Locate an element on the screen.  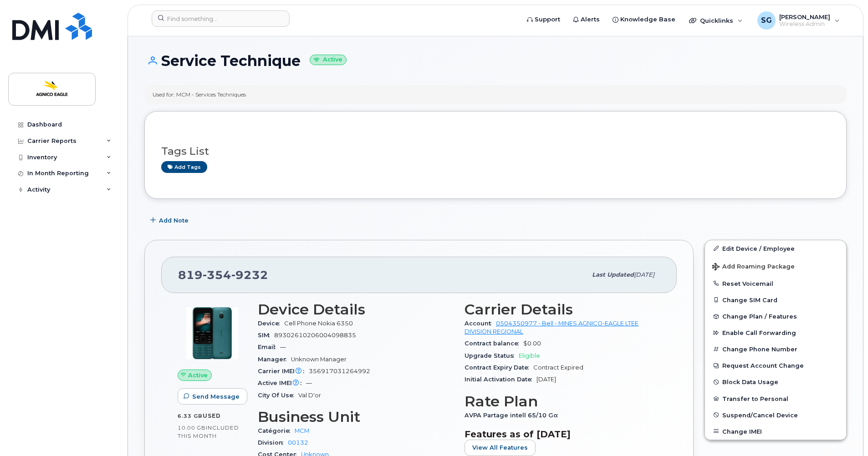
button: Change SIM Card is located at coordinates (776, 300).